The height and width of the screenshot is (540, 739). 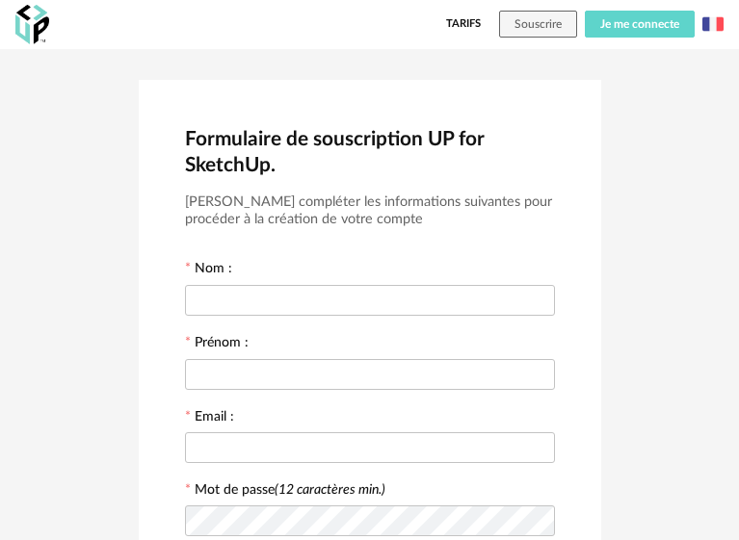 What do you see at coordinates (463, 24) in the screenshot?
I see `a: Tarifs` at bounding box center [463, 24].